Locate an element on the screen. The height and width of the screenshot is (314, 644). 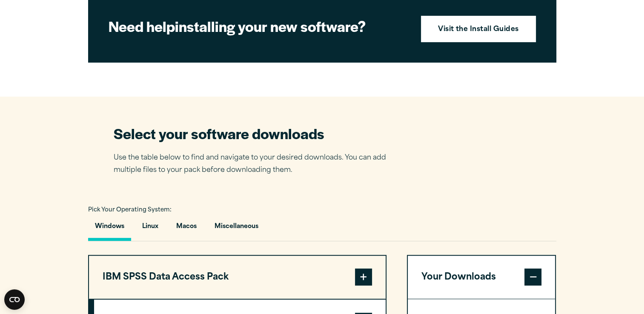
button: Miscellaneous is located at coordinates (236, 229).